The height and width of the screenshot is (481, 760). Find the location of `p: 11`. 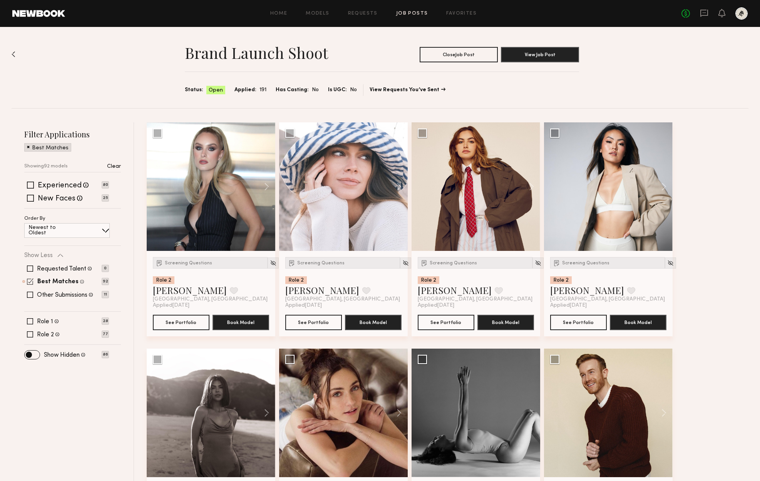

p: 11 is located at coordinates (105, 295).